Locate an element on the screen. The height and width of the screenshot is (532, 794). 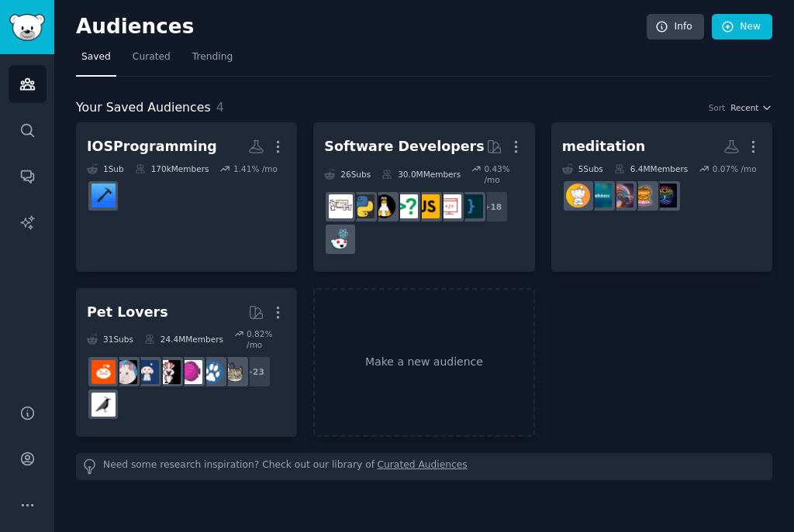
a: Curated Audiences is located at coordinates (423, 466).